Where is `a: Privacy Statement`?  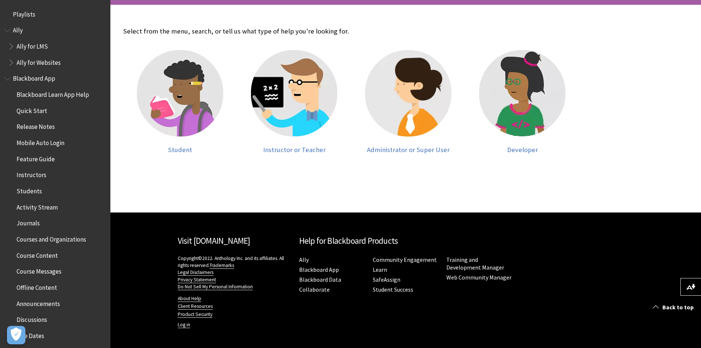
a: Privacy Statement is located at coordinates (197, 280).